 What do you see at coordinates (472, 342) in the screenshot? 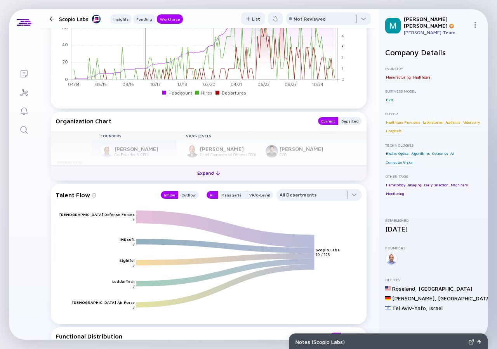
I see `img: Expand Notes` at bounding box center [472, 342].